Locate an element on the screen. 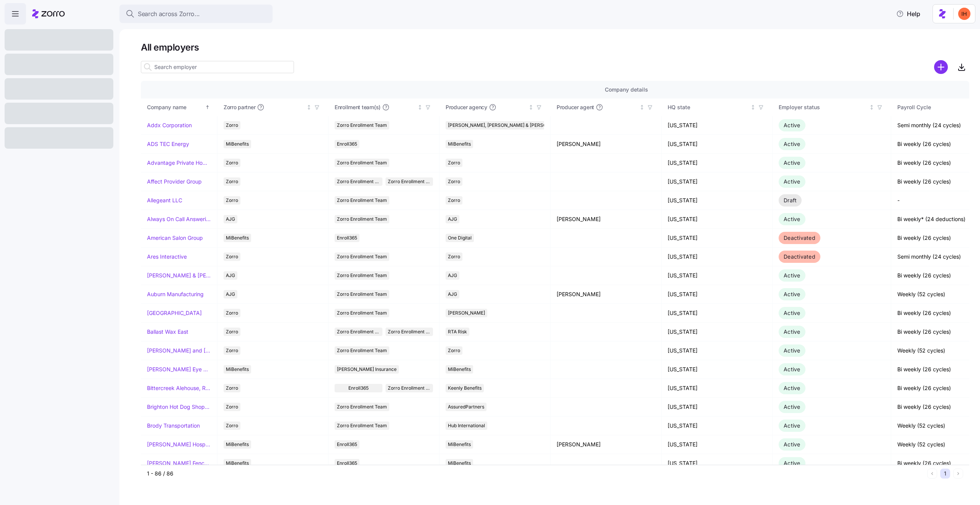 Image resolution: width=980 pixels, height=505 pixels. span: Producer agency is located at coordinates (466, 107).